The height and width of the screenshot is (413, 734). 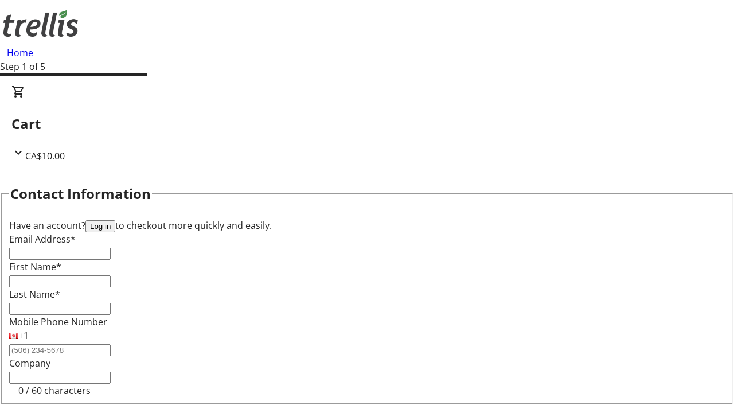 What do you see at coordinates (45, 156) in the screenshot?
I see `span: CA$10.00` at bounding box center [45, 156].